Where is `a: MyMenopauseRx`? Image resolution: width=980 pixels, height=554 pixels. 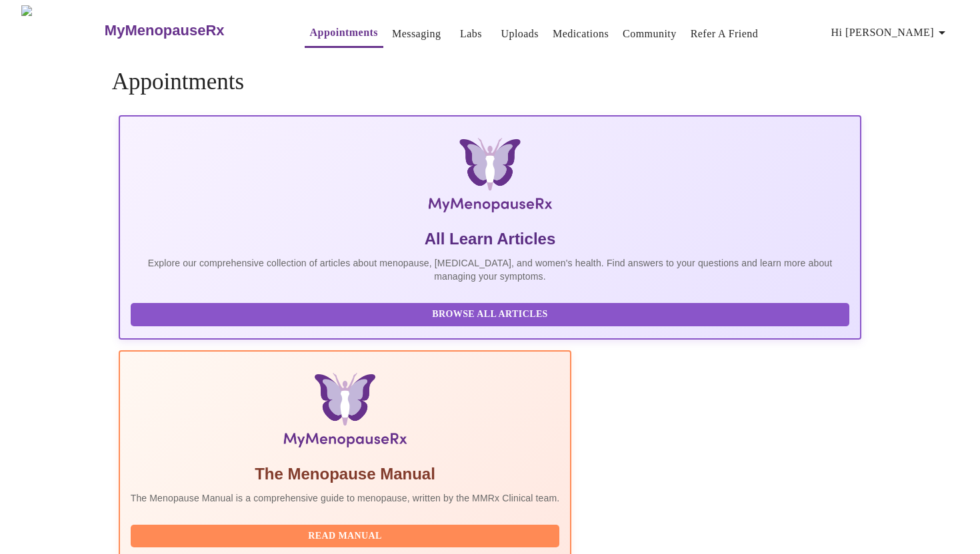
a: MyMenopauseRx is located at coordinates (190, 31).